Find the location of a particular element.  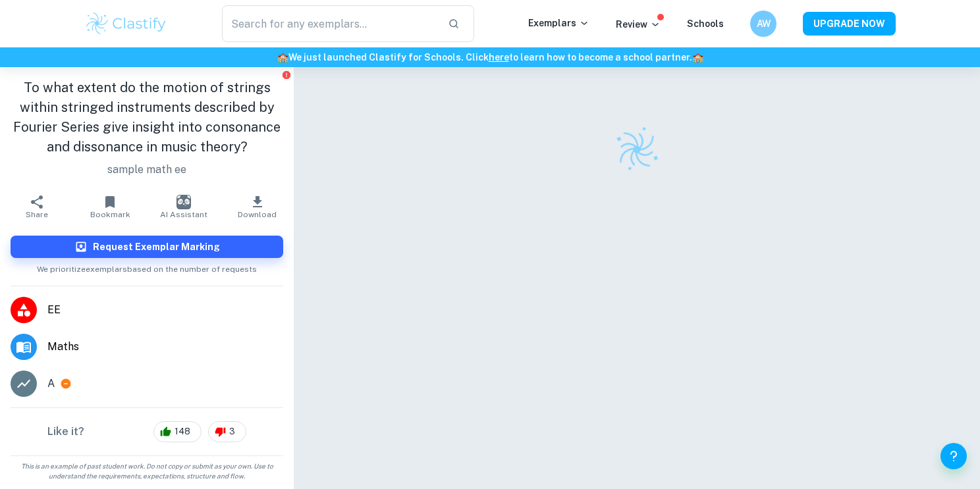

h6: AW is located at coordinates (764, 23).